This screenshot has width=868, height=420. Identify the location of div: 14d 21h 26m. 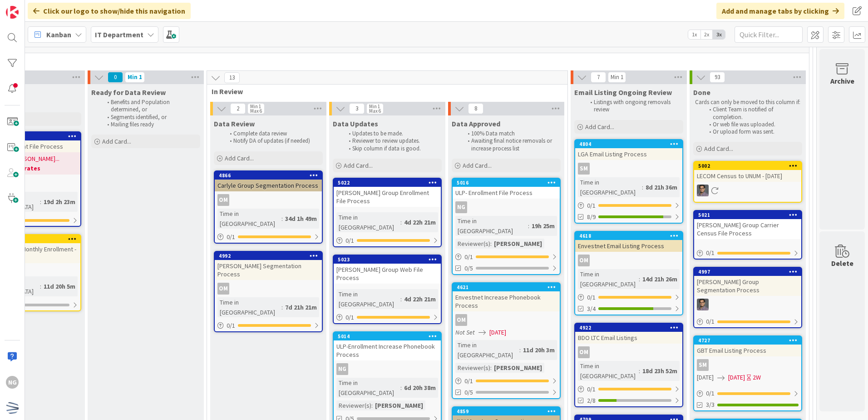
(660, 279).